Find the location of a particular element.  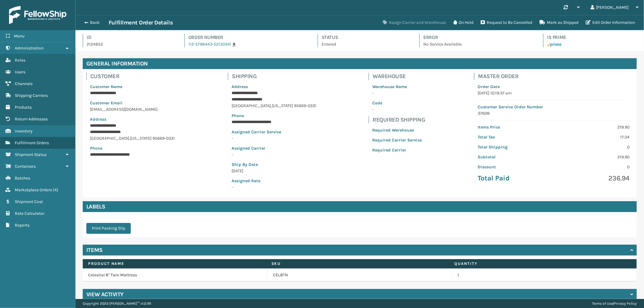

button: Edit Order Information is located at coordinates (610, 23).